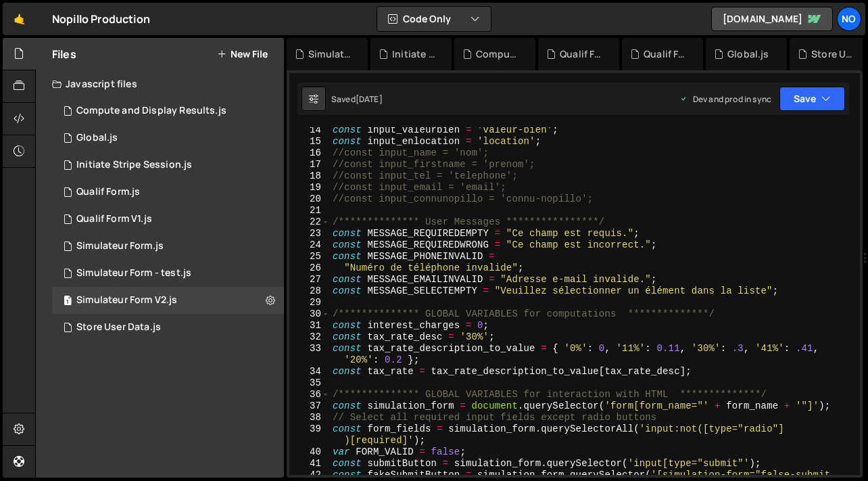  I want to click on button: Save, so click(812, 99).